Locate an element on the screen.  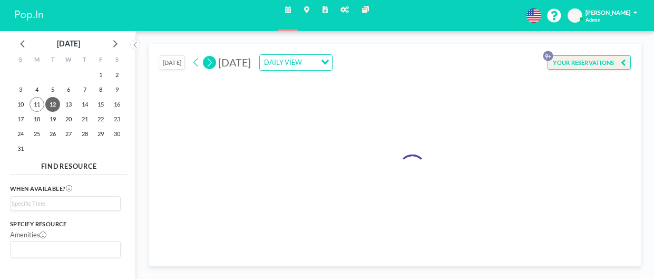
span: Saturday, August 30, 2025 is located at coordinates (117, 134).